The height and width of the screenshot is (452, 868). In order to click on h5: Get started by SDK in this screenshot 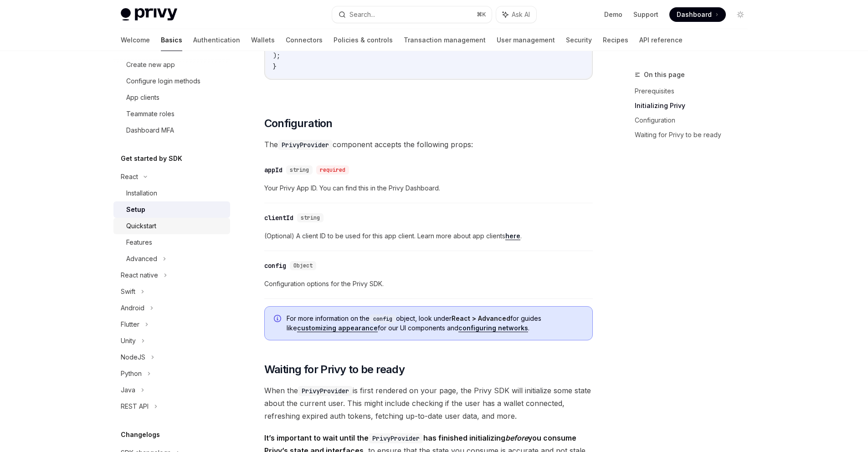, I will do `click(151, 159)`.